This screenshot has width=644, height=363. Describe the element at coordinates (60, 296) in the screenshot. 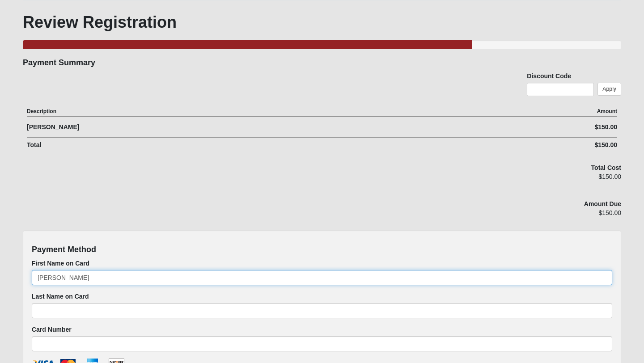

I see `label: Last Name on Card` at that location.